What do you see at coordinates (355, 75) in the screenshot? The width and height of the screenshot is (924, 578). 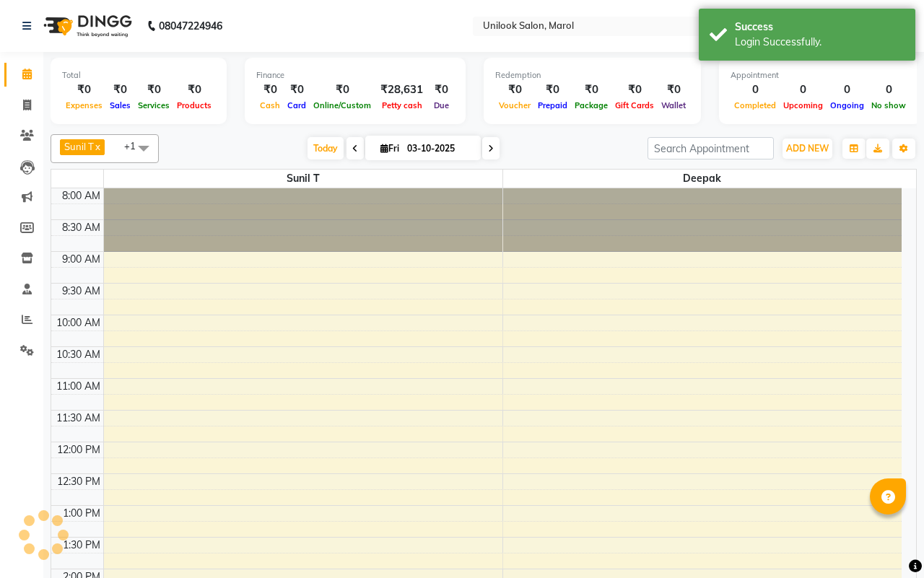 I see `div: Finance` at bounding box center [355, 75].